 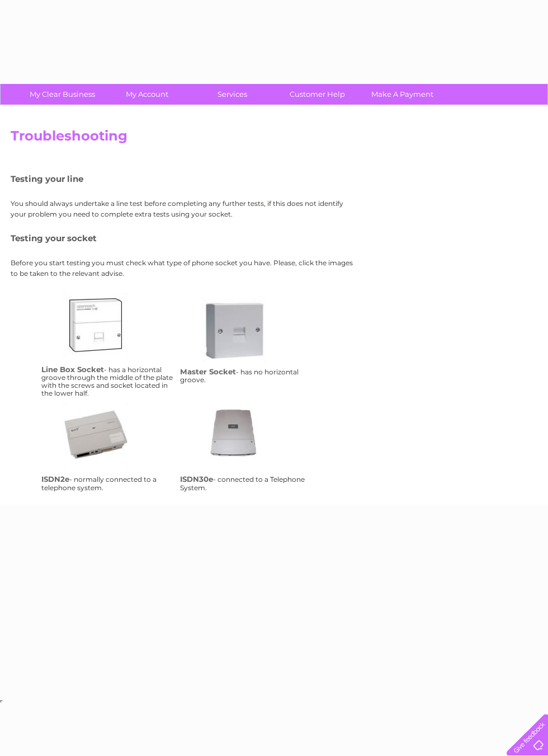 I want to click on a: My Clear Business, so click(x=62, y=94).